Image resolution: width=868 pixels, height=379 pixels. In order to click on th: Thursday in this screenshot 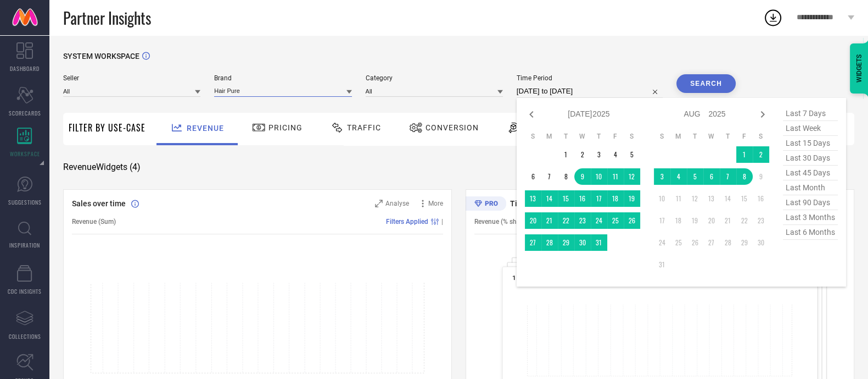, I will do `click(727, 136)`.